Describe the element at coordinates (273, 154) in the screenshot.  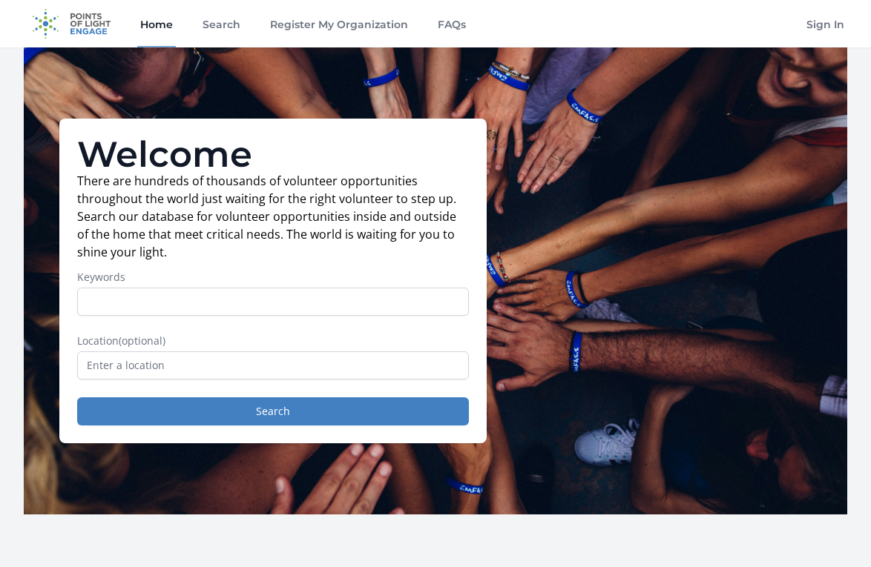
I see `h1: Welcome` at that location.